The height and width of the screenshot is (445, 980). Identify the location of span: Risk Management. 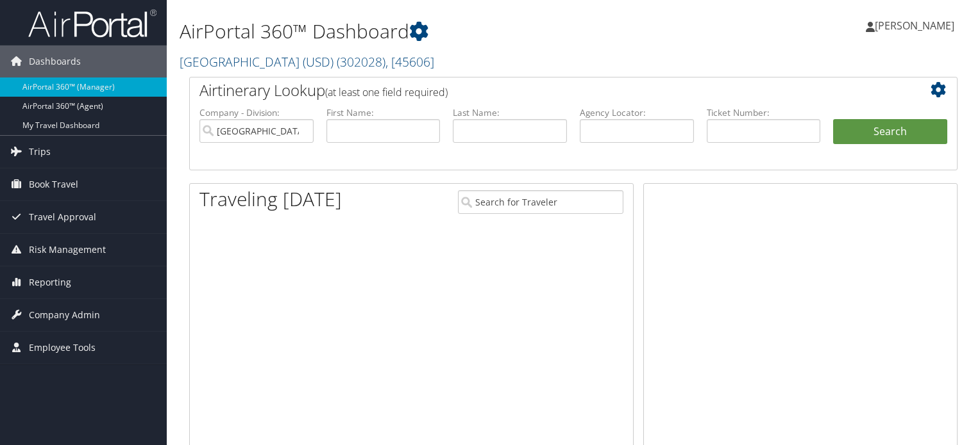
(67, 250).